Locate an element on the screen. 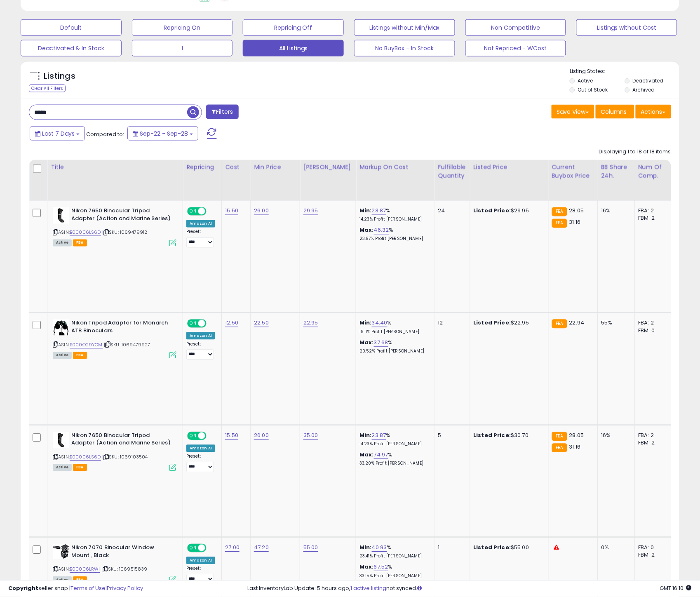 This screenshot has height=597, width=700. a: 67.52 is located at coordinates (381, 567).